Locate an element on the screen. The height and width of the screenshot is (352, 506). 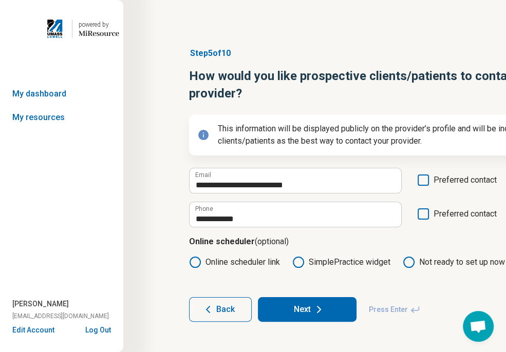
label: Phone is located at coordinates (204, 209).